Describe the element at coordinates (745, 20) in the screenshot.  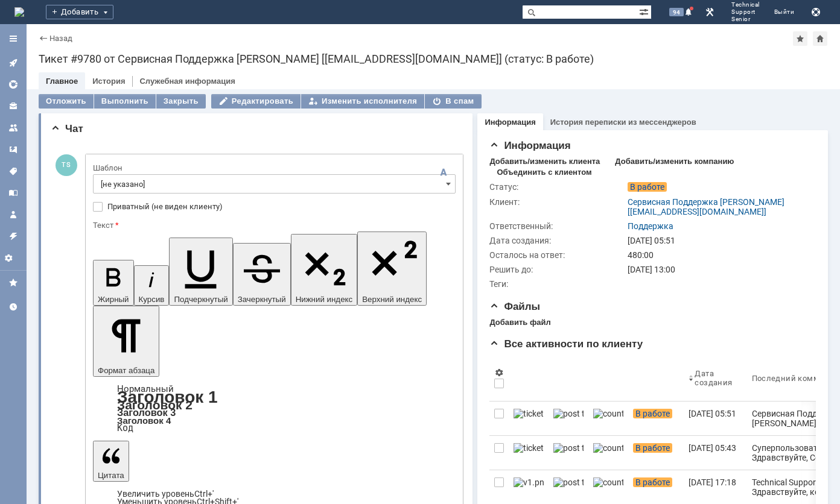
I see `span: Senior` at that location.